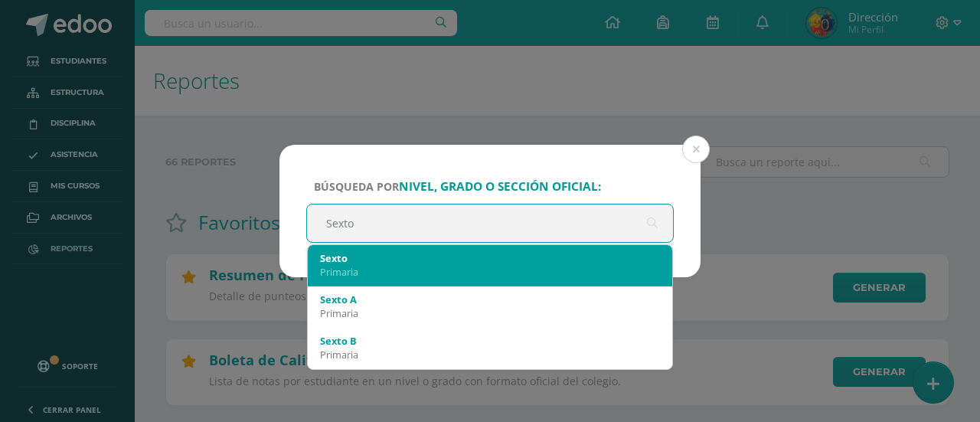  What do you see at coordinates (490, 340) in the screenshot?
I see `div: Sexto B` at bounding box center [490, 340].